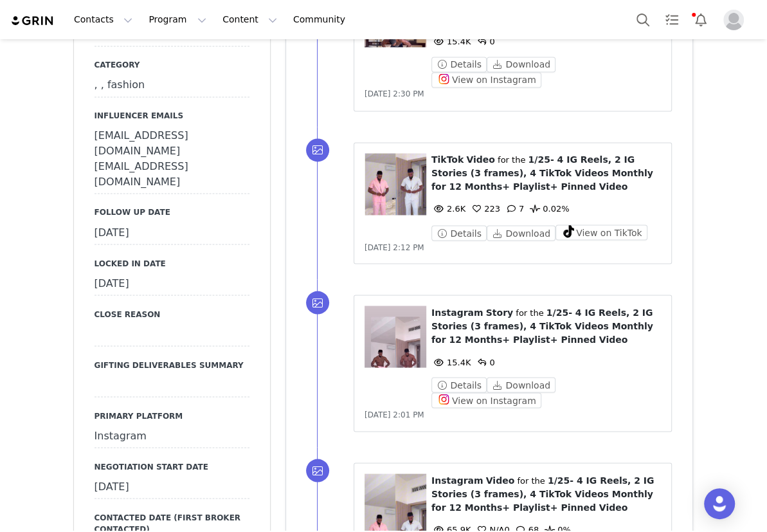 This screenshot has width=767, height=532. Describe the element at coordinates (701, 19) in the screenshot. I see `button: Notifications` at that location.